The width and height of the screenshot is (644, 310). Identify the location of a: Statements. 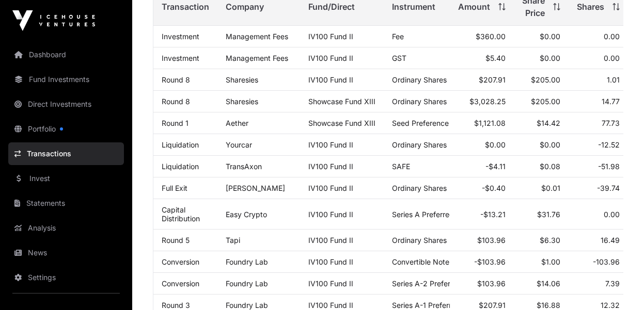
(66, 203).